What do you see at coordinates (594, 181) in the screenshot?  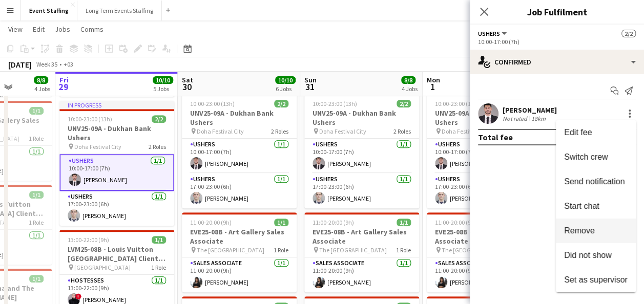 I see `span: Send notification` at bounding box center [594, 181].